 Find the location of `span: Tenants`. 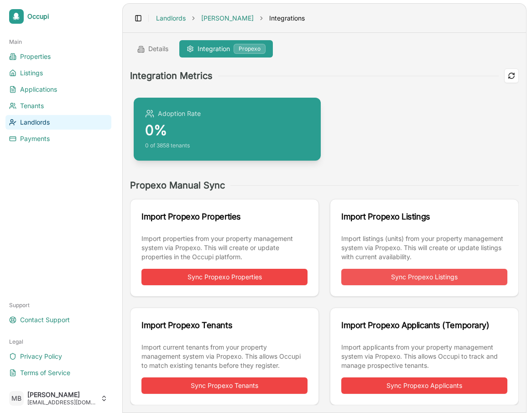

span: Tenants is located at coordinates (32, 106).